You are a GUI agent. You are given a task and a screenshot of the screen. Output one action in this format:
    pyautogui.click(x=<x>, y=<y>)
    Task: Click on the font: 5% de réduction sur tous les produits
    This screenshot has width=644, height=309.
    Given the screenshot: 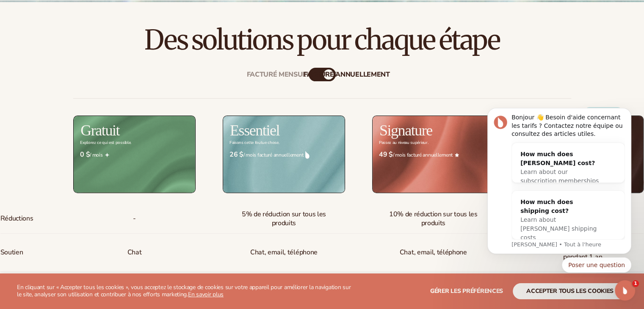 What is the action you would take?
    pyautogui.click(x=284, y=218)
    